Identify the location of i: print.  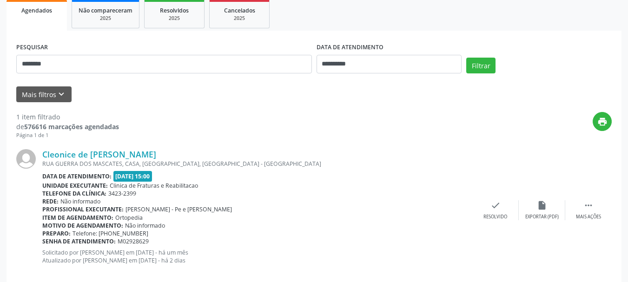
(603, 122).